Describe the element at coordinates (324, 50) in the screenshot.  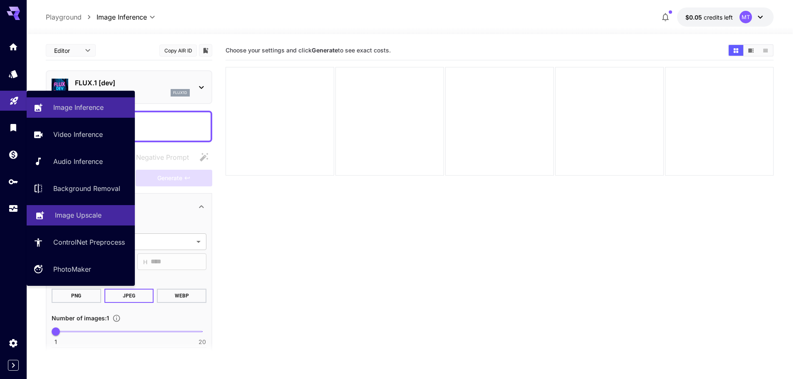
I see `b: Generate` at that location.